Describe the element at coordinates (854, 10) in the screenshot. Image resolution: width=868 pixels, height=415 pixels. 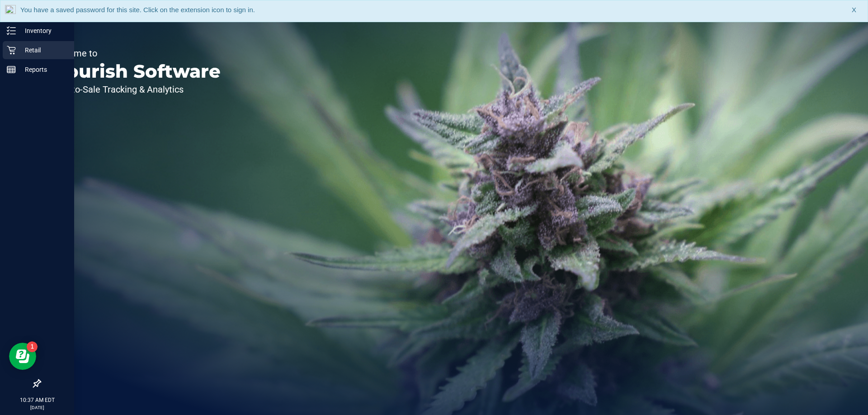
I see `span: X` at that location.